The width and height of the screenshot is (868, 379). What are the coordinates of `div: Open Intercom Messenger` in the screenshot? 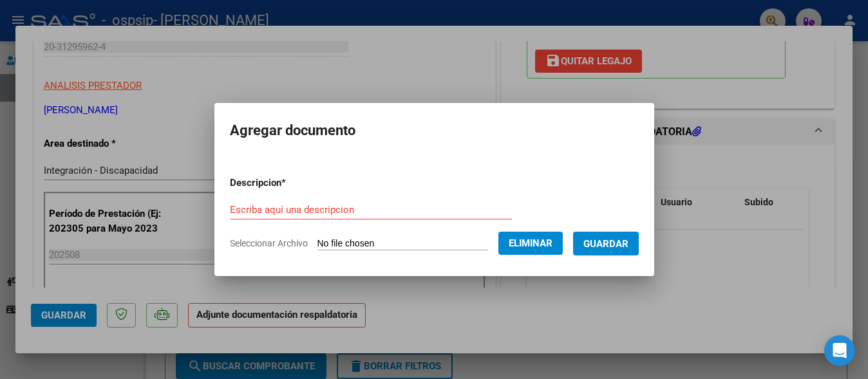 It's located at (839, 350).